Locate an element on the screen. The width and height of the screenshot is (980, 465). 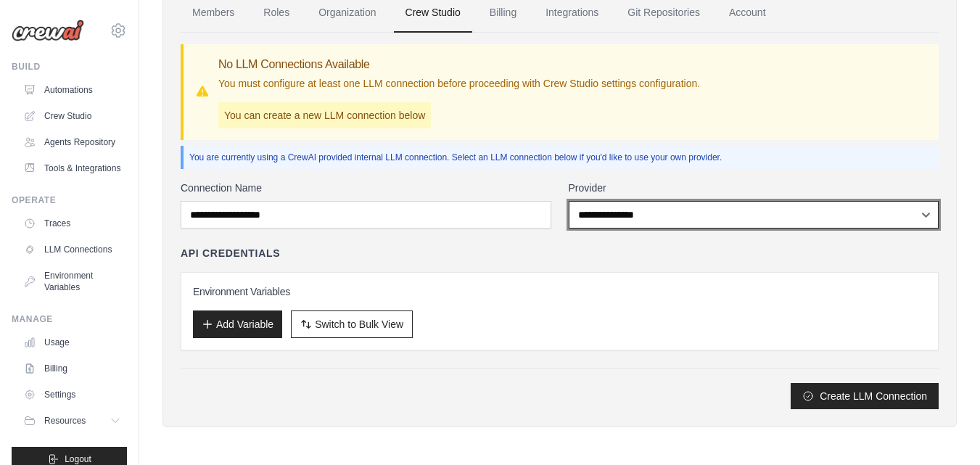
h3: No LLM Connections Available is located at coordinates (459, 65).